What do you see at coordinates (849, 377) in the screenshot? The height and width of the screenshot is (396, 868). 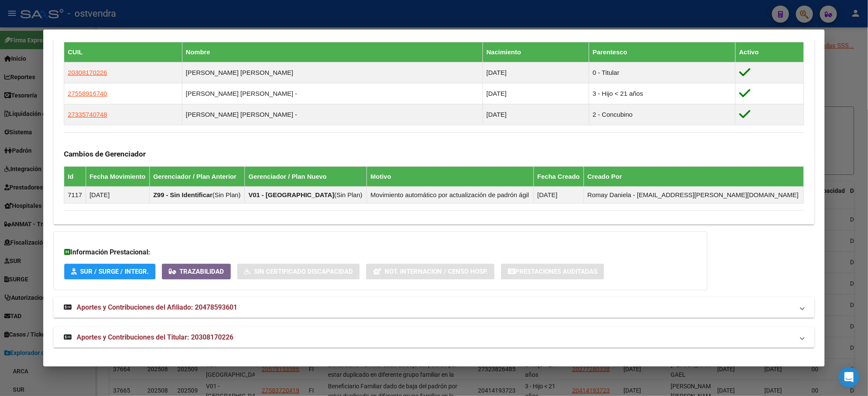 I see `div: Open Intercom Messenger` at bounding box center [849, 377].